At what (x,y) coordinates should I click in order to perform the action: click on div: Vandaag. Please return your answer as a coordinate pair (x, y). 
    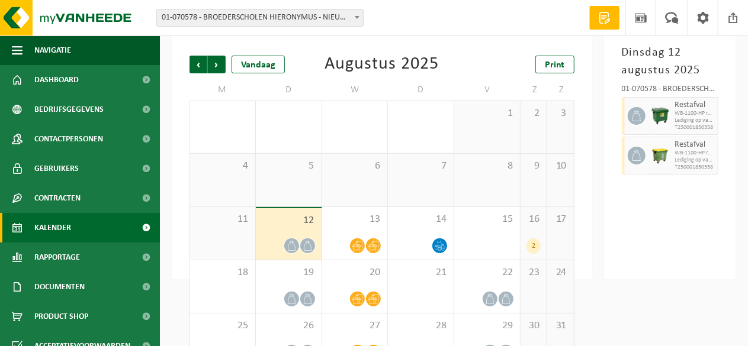
    Looking at the image, I should click on (258, 65).